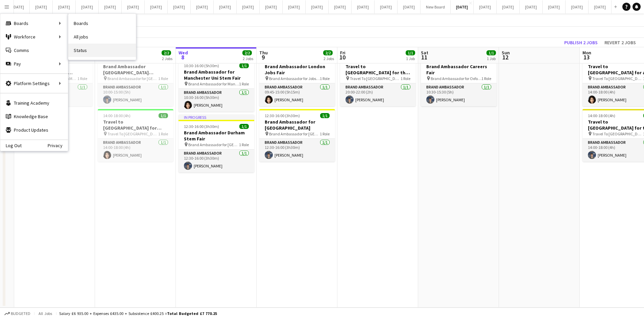 This screenshot has height=319, width=644. Describe the element at coordinates (297, 70) in the screenshot. I see `h3: Brand Ambassador London Jobs Fair` at that location.